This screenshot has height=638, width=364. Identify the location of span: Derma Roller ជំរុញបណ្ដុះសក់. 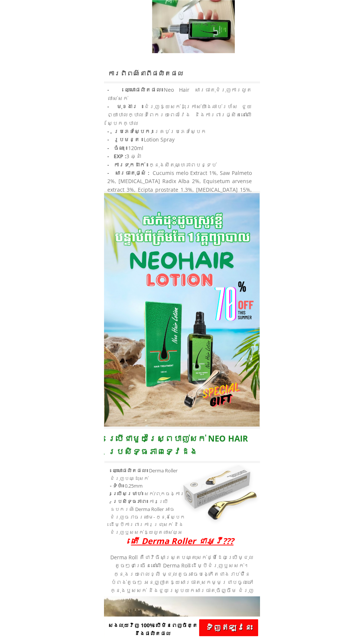
(144, 474).